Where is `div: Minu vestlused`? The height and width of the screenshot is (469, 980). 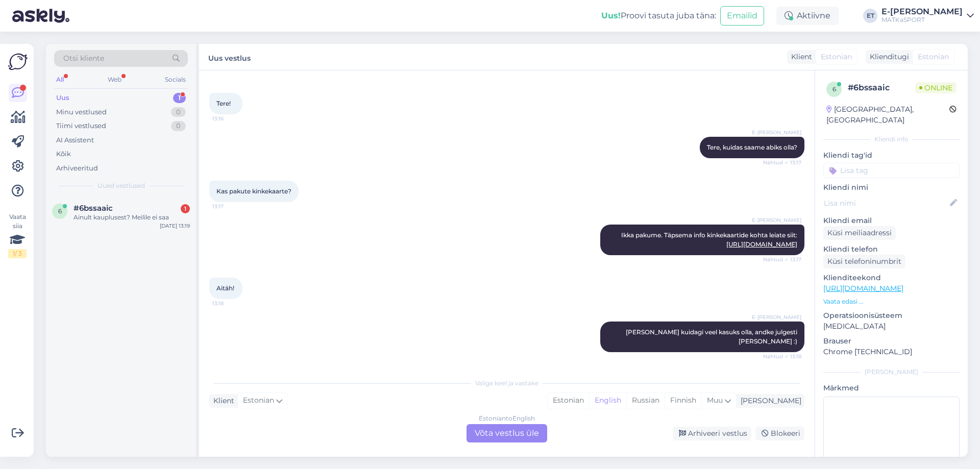 div: Minu vestlused is located at coordinates (81, 112).